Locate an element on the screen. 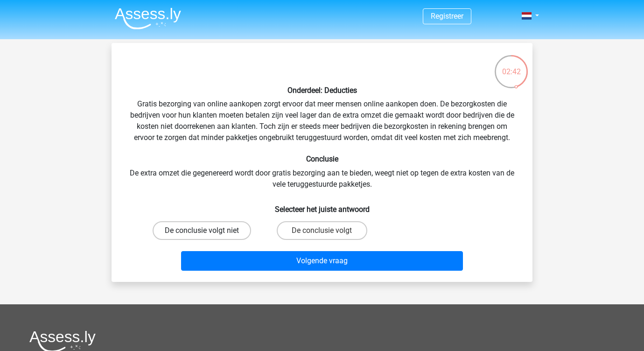 This screenshot has width=644, height=351. button: Volgende vraag is located at coordinates (322, 261).